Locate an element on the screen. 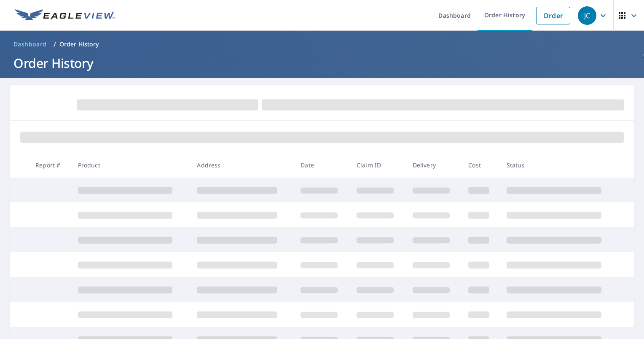 The image size is (644, 339). th: Address is located at coordinates (242, 165).